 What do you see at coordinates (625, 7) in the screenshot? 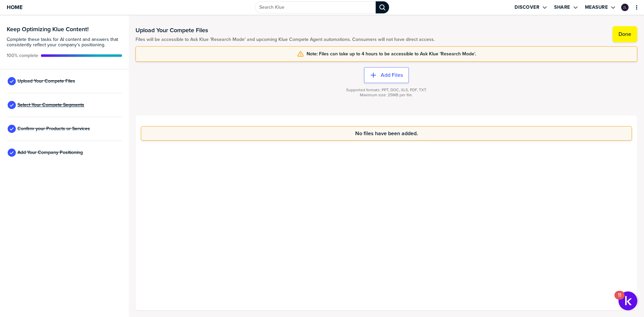
I see `img: 612cbdb218b380018c57403f2421afc7-sml.png` at bounding box center [625, 7].